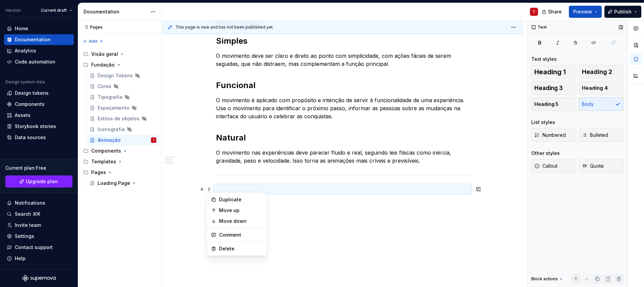  I want to click on span: Heading 1, so click(550, 72).